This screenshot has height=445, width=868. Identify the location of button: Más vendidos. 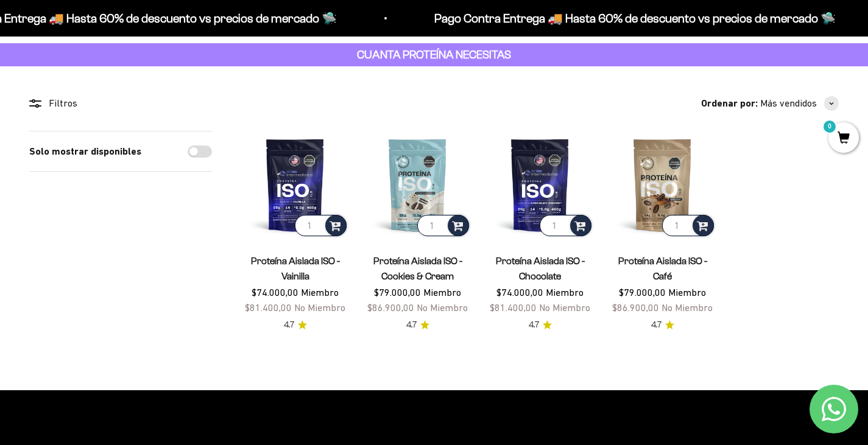
(799, 104).